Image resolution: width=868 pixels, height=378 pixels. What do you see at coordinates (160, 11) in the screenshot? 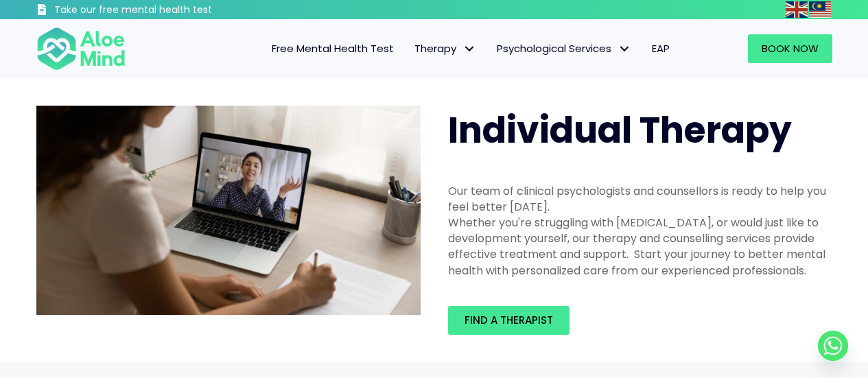
I see `a: Take our free mental health test` at bounding box center [160, 11].